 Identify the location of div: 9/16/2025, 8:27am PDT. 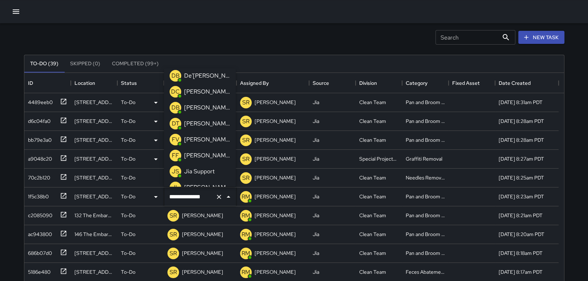
(521, 159).